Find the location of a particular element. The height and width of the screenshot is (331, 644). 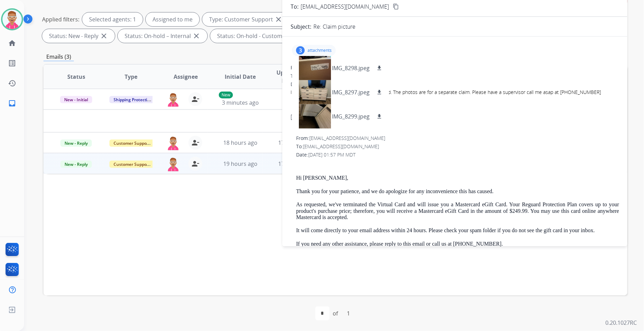

mat-icon: list_alt is located at coordinates (12, 63).